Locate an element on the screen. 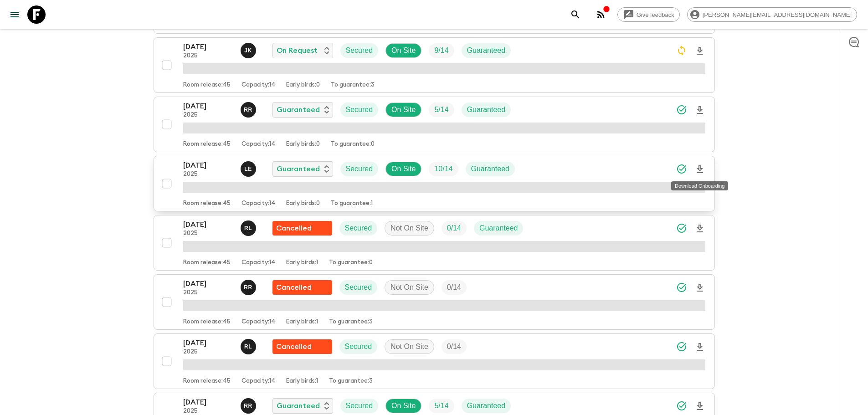  span: Jamie Keenan is located at coordinates (249, 49).